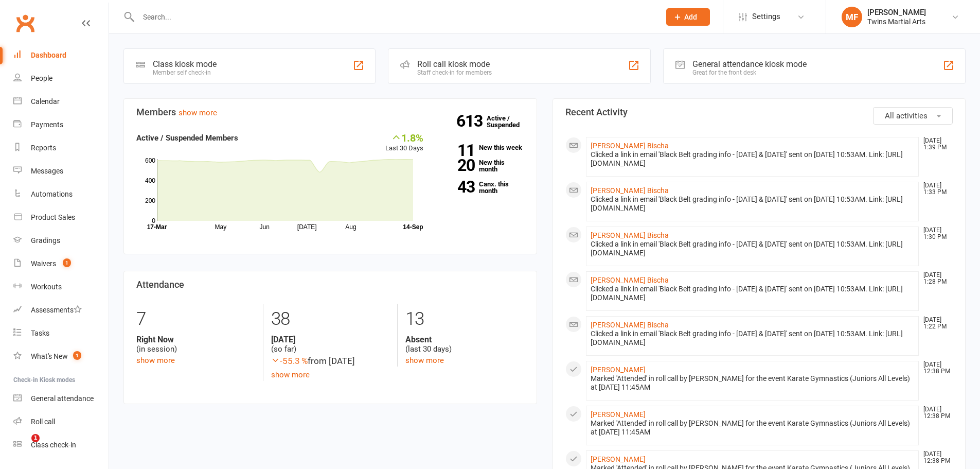  I want to click on h3: Recent Activity, so click(760, 112).